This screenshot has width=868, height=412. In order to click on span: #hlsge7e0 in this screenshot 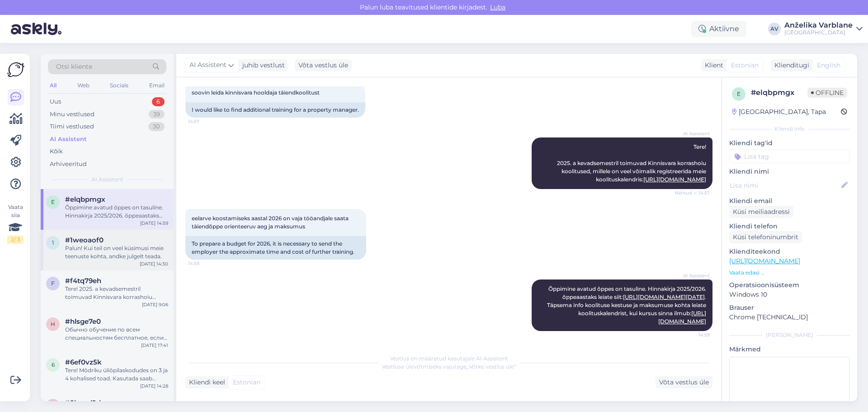, I will do `click(83, 322)`.